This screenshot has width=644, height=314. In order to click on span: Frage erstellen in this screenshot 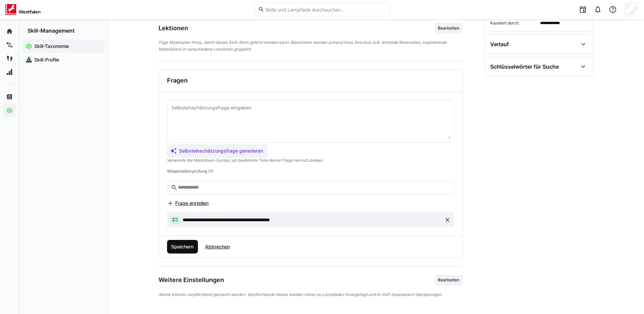, I will do `click(192, 203)`.